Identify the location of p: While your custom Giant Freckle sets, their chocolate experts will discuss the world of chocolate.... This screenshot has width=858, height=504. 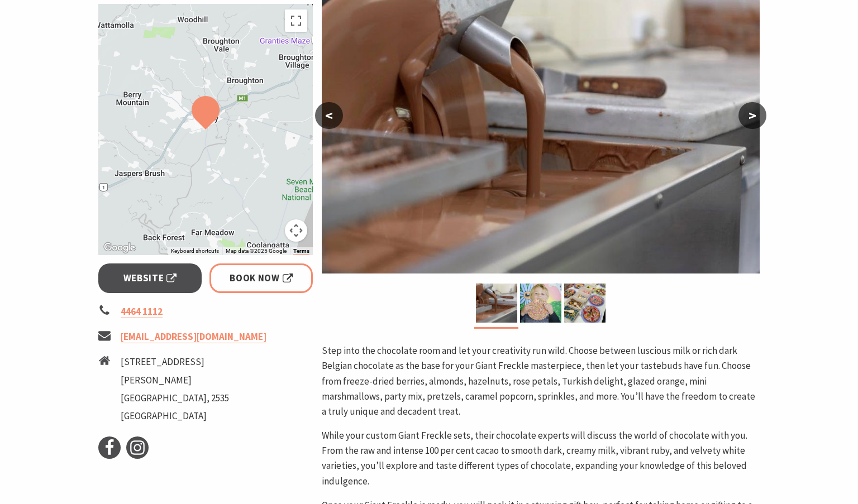
(541, 458).